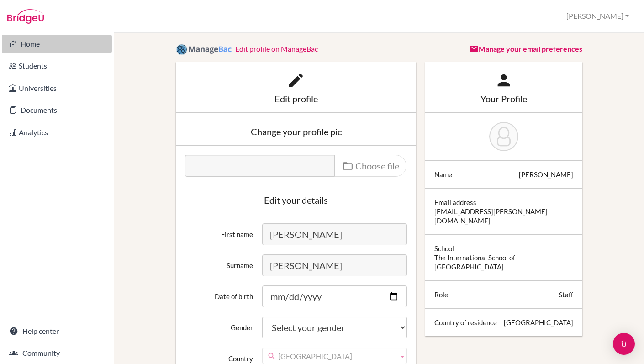 This screenshot has width=644, height=364. I want to click on a: Analytics, so click(57, 132).